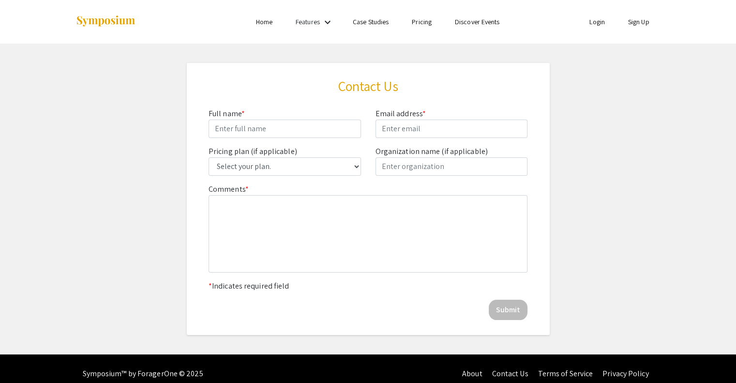 The height and width of the screenshot is (383, 736). Describe the element at coordinates (639, 22) in the screenshot. I see `a: Sign Up` at that location.